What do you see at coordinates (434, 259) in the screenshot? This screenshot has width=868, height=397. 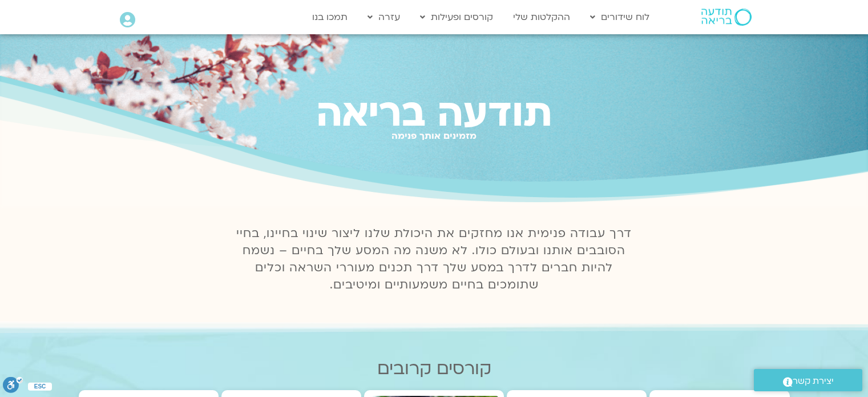 I see `p: דרך עבודה פנימית אנו מחזקים את היכולת שלנו ליצור שינוי בחיינו, בחיי הסובבים אותנו ובעולם כולו. לא...` at bounding box center [434, 259].